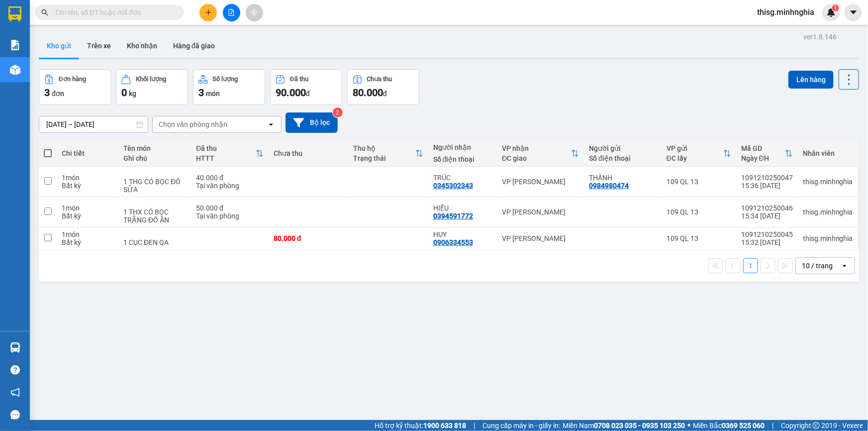  What do you see at coordinates (817, 425) in the screenshot?
I see `span: copyright` at bounding box center [817, 425].